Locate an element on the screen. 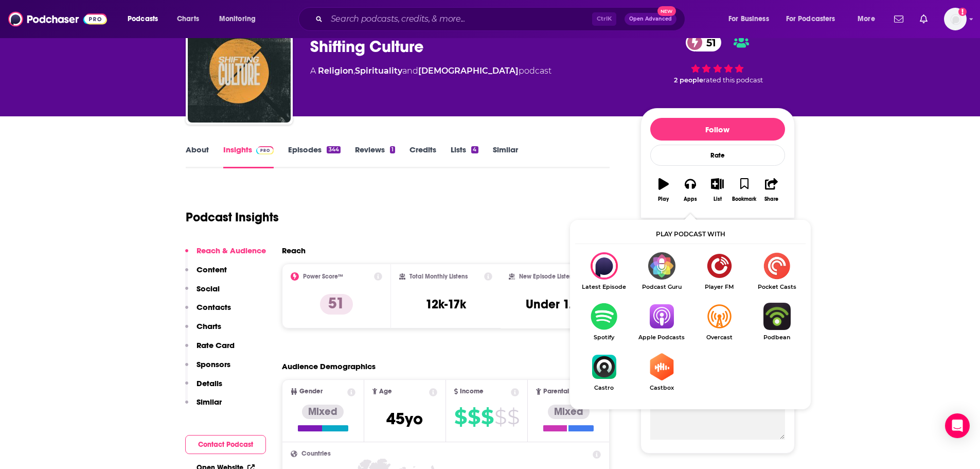  button: Content is located at coordinates (206, 274).